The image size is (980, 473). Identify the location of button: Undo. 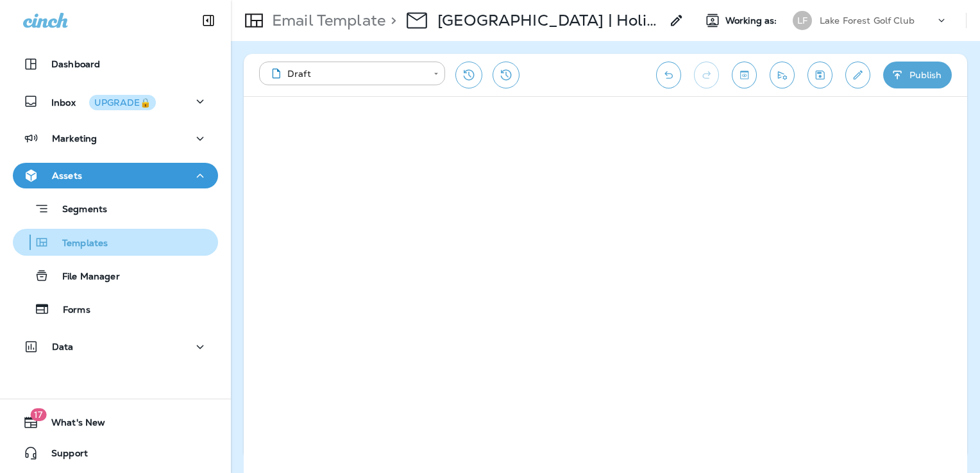
(668, 75).